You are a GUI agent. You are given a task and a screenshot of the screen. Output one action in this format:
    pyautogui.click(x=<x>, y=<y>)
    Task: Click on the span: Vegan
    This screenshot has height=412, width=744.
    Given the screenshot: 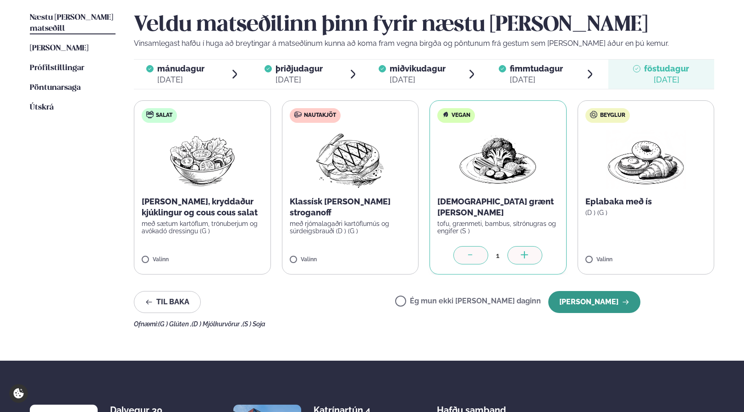 What is the action you would take?
    pyautogui.click(x=461, y=115)
    